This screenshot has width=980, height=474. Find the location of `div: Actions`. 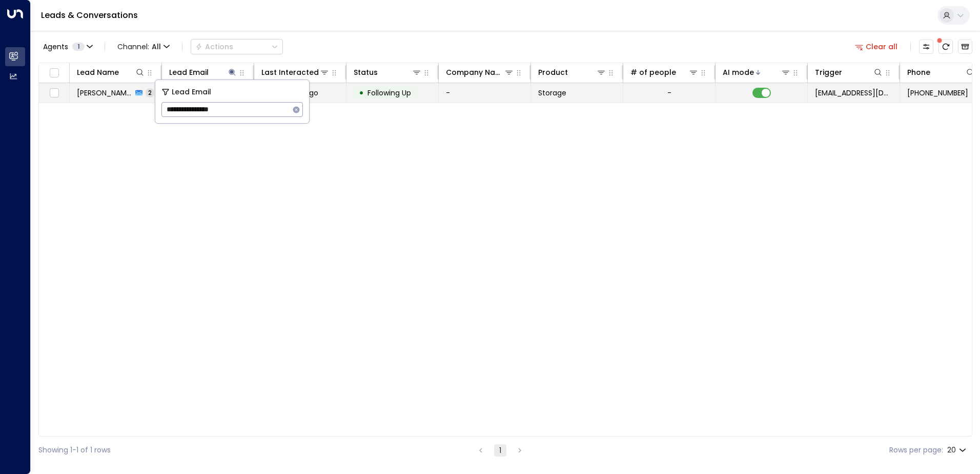

div: Actions is located at coordinates (214, 47).